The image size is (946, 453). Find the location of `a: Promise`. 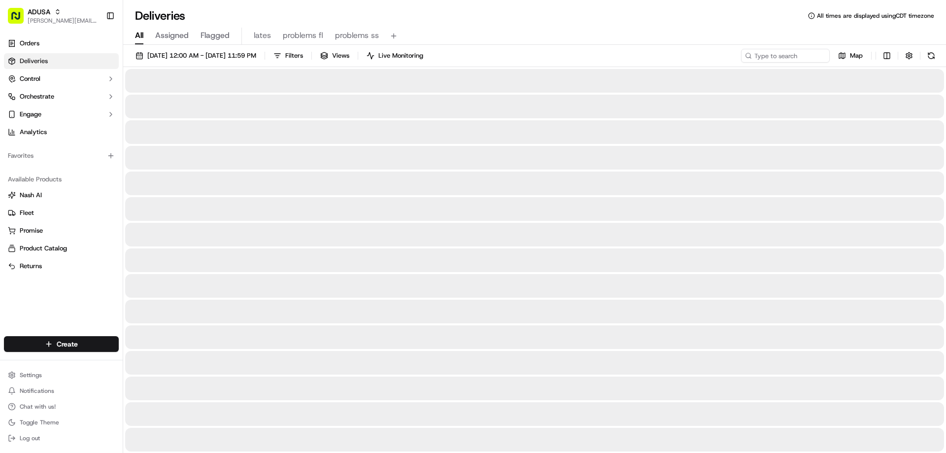

a: Promise is located at coordinates (61, 231).